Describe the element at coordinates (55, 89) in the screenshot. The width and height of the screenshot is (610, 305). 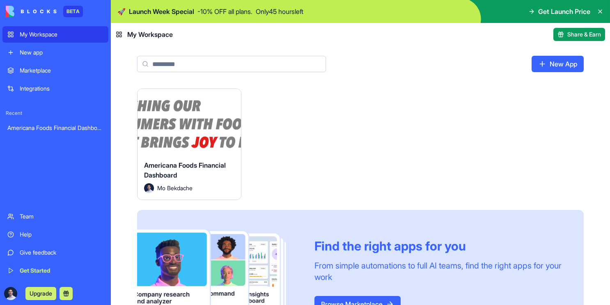
I see `a: Integrations` at that location.